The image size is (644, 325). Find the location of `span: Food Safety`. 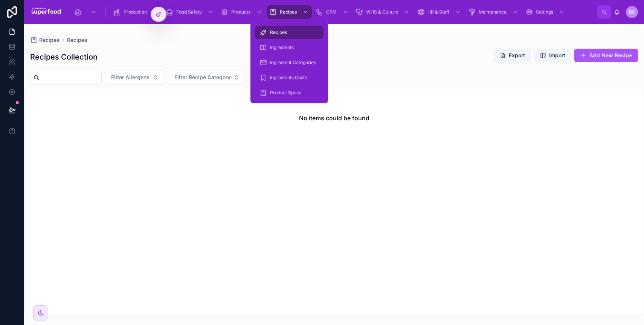

span: Food Safety is located at coordinates (189, 12).